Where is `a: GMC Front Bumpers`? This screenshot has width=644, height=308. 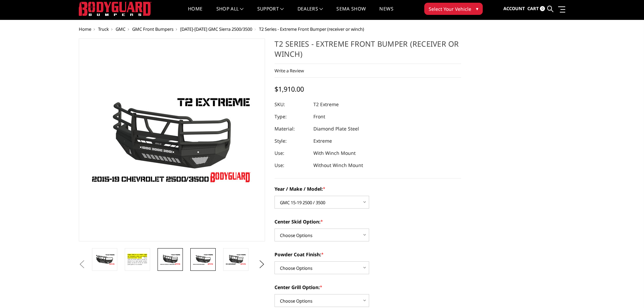
a: GMC Front Bumpers is located at coordinates (153, 29).